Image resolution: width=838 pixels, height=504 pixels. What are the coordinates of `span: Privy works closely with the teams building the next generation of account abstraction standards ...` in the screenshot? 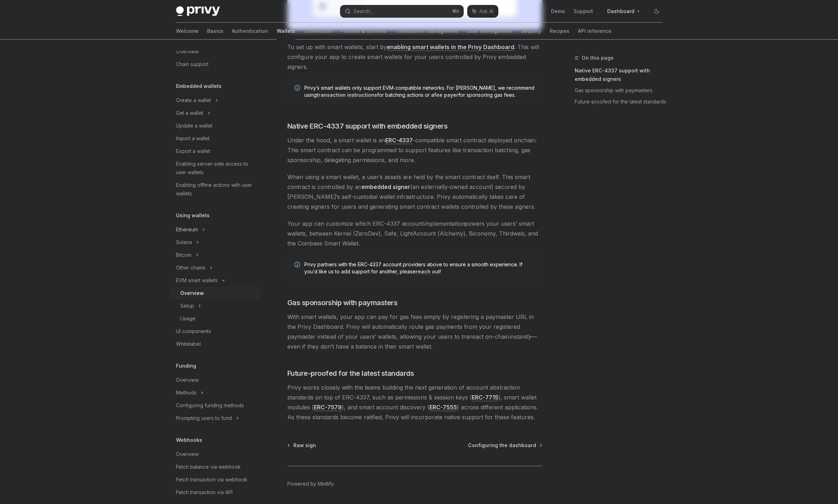 It's located at (415, 402).